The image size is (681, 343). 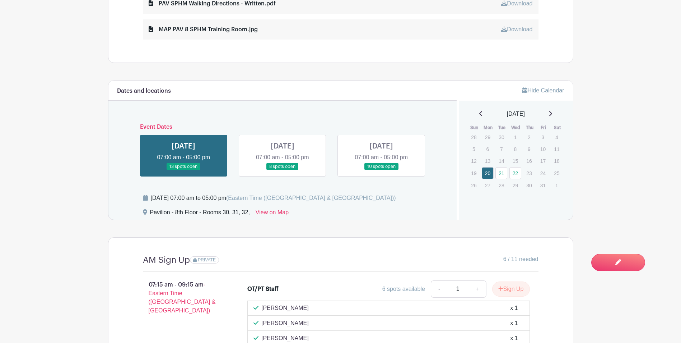 What do you see at coordinates (184, 297) in the screenshot?
I see `p: 07:15 am - 09:15 am` at bounding box center [184, 297].